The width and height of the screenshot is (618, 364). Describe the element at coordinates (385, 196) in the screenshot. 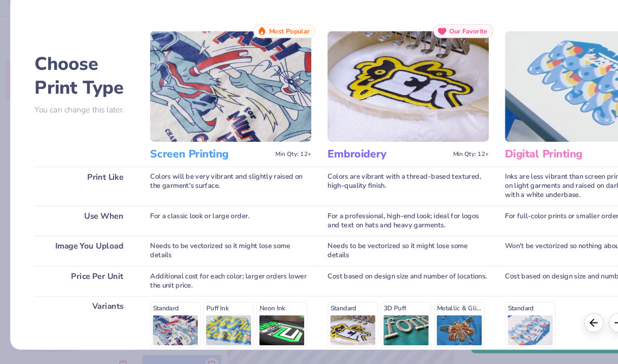

I see `div: Colors are vibrant with a thread-based textured, high-quality finish.` at that location.